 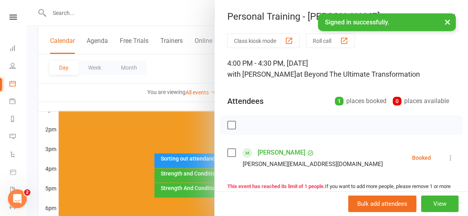 What do you see at coordinates (18, 102) in the screenshot?
I see `a: Payments` at bounding box center [18, 102].